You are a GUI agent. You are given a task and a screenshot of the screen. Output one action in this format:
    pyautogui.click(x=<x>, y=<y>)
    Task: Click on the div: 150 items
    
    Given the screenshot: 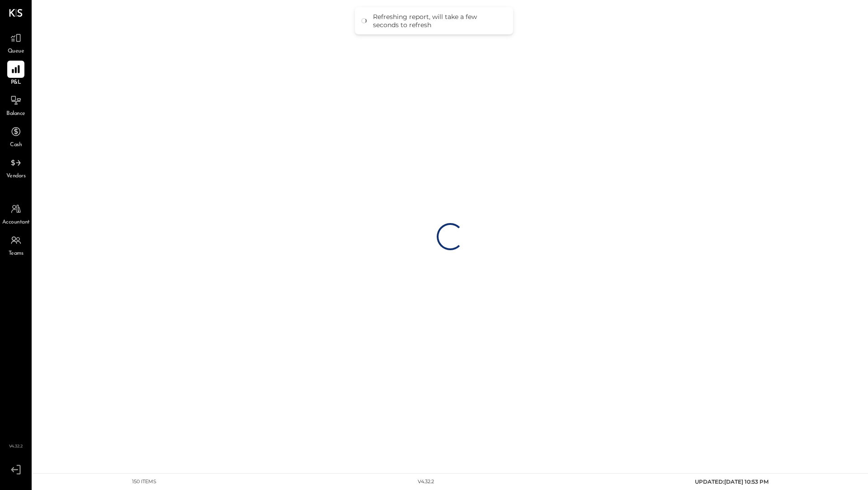 What is the action you would take?
    pyautogui.click(x=145, y=482)
    